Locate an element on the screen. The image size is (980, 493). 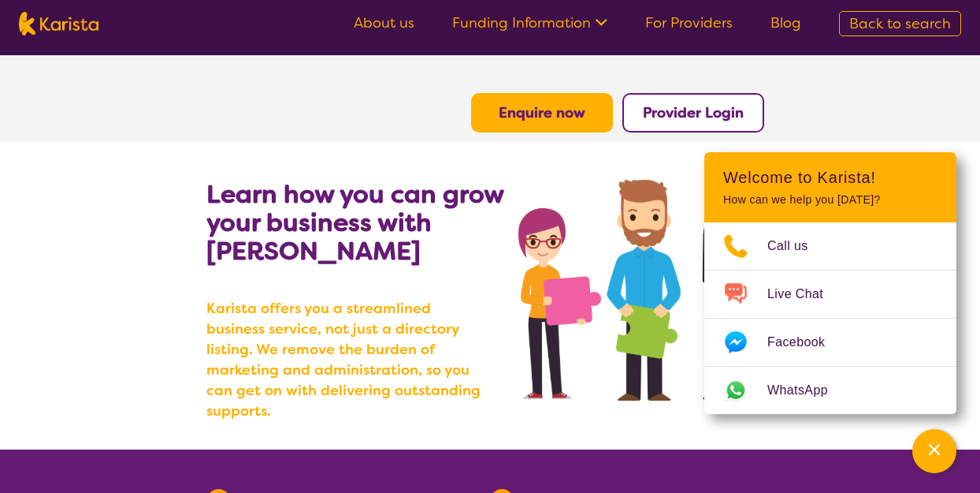
a: Provider Login is located at coordinates (694, 113).